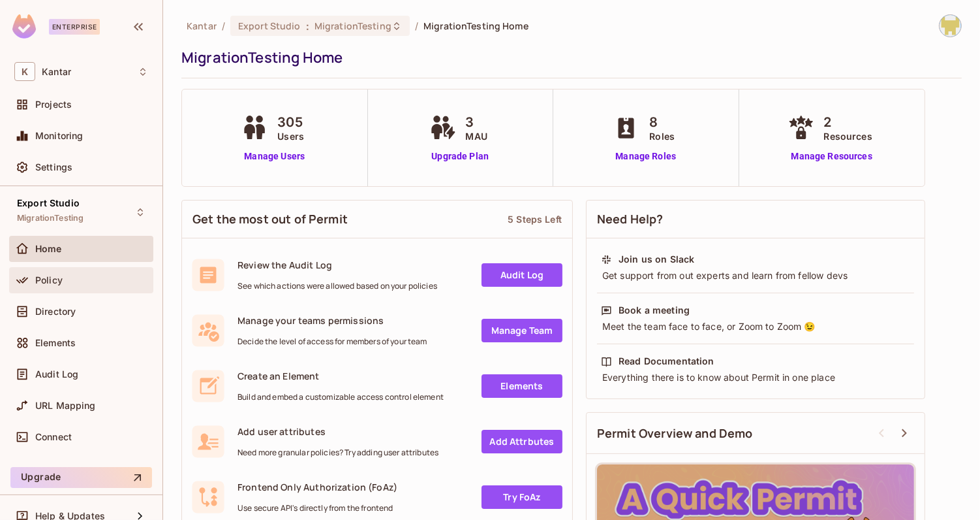 The width and height of the screenshot is (980, 520). I want to click on span: Connect, so click(54, 437).